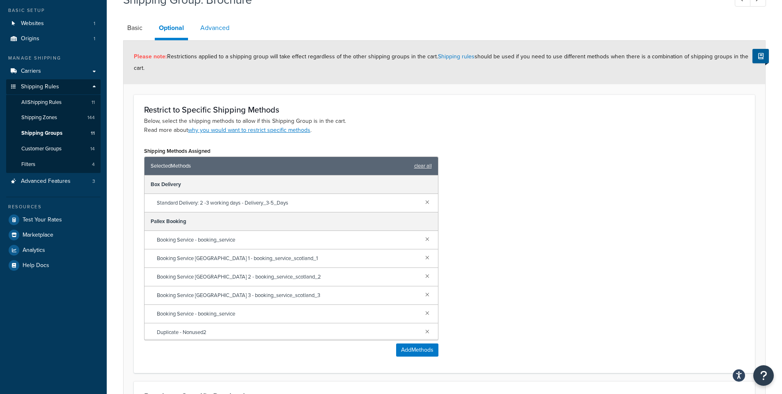 This screenshot has width=782, height=394. I want to click on li: Test Your Rates, so click(53, 220).